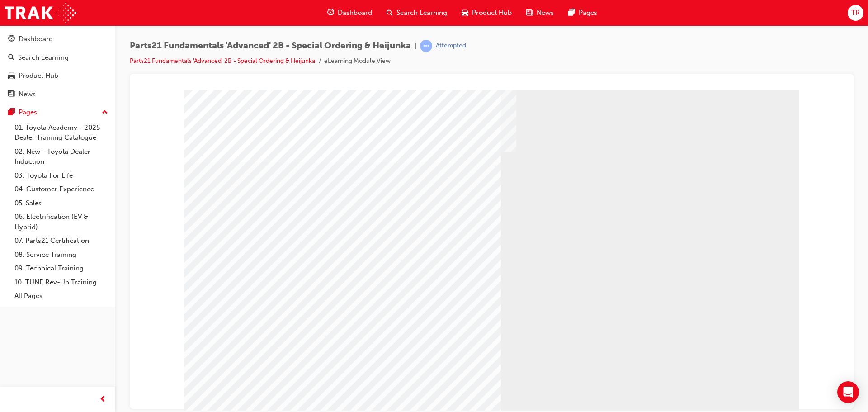  Describe the element at coordinates (103, 399) in the screenshot. I see `span: prev-icon` at that location.